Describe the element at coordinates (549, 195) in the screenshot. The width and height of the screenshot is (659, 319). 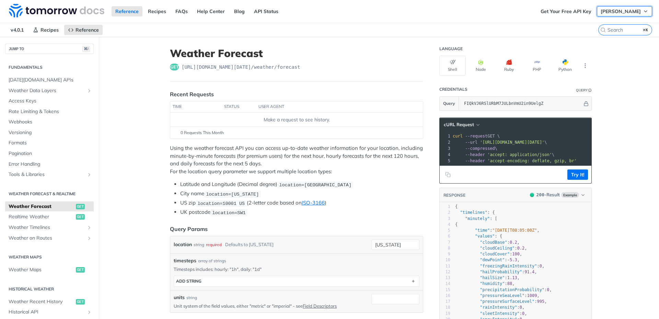
I see `div: - Result` at that location.